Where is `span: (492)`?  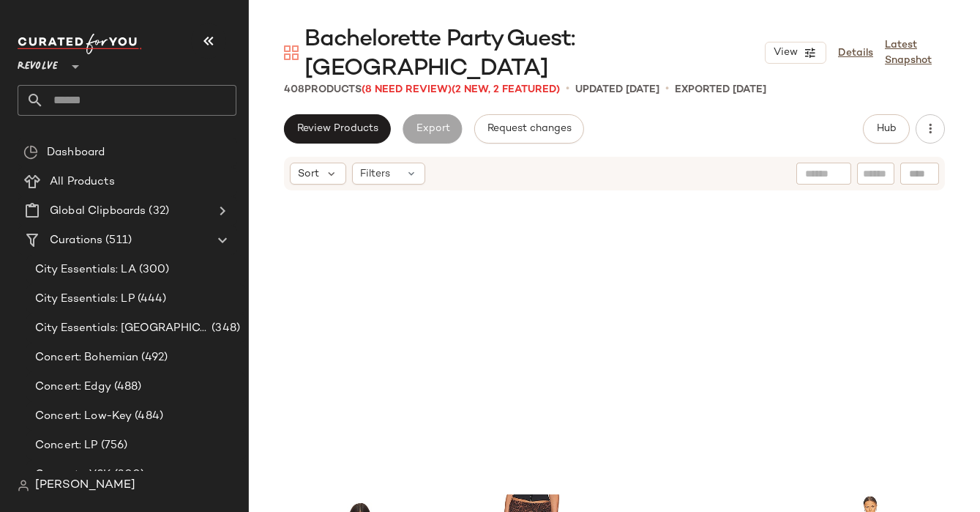 span: (492) is located at coordinates (153, 357).